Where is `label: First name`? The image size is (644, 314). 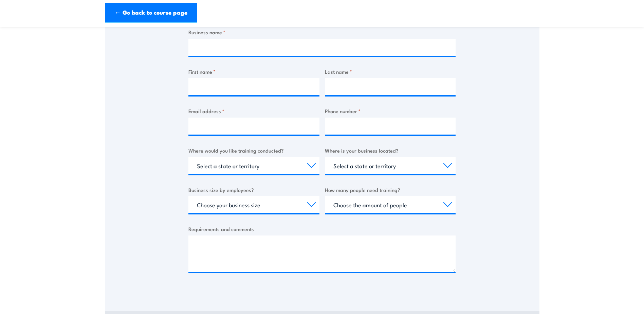 label: First name is located at coordinates (254, 72).